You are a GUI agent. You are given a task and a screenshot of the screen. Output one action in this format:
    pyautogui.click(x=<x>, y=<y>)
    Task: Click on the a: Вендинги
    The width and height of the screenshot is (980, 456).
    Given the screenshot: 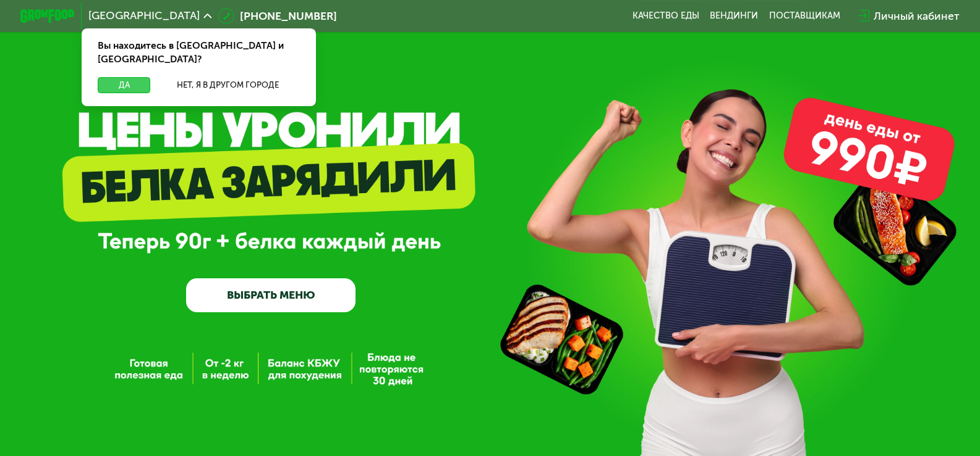 What is the action you would take?
    pyautogui.click(x=734, y=16)
    